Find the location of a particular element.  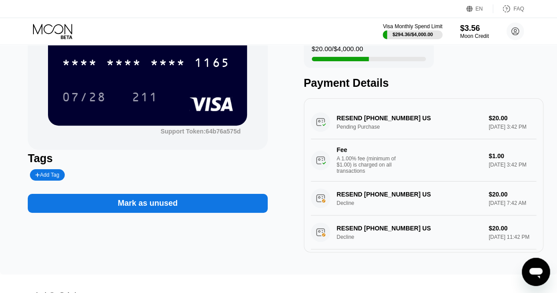

div: Fee is located at coordinates (368, 150).